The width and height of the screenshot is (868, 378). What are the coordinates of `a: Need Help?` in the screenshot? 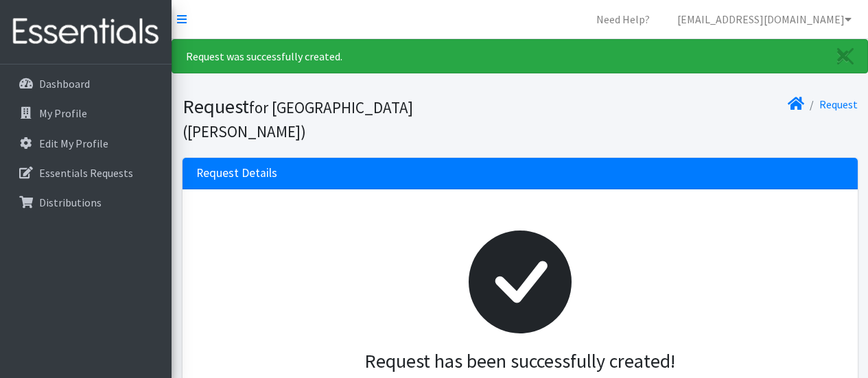 It's located at (623, 19).